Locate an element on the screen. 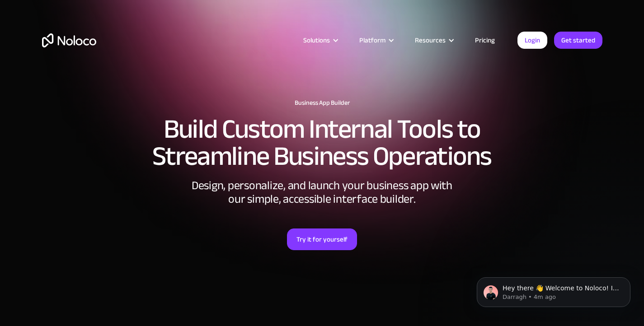 This screenshot has height=326, width=644. a: Login is located at coordinates (532, 40).